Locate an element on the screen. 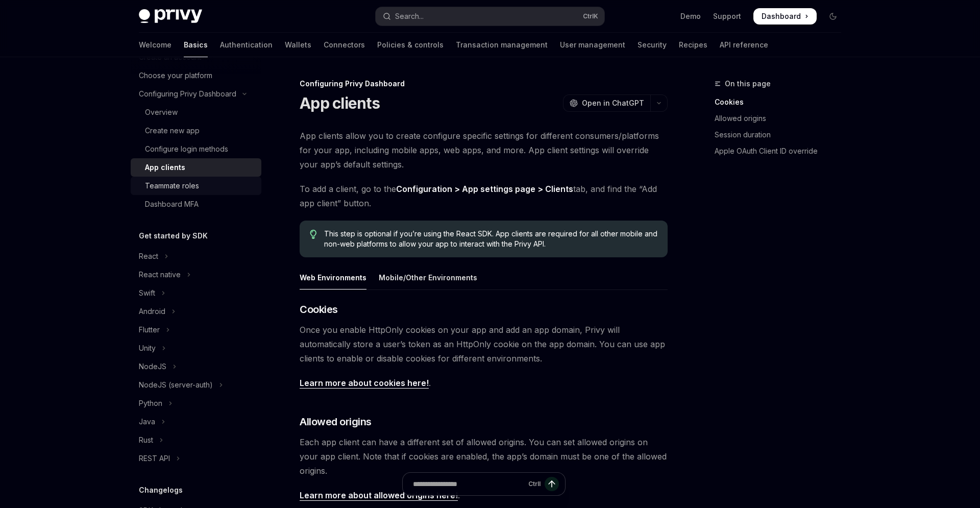 This screenshot has height=508, width=980. a: Create new app is located at coordinates (196, 131).